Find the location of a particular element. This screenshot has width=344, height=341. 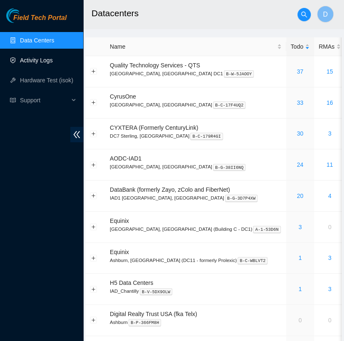

a: 11 is located at coordinates (330, 165).